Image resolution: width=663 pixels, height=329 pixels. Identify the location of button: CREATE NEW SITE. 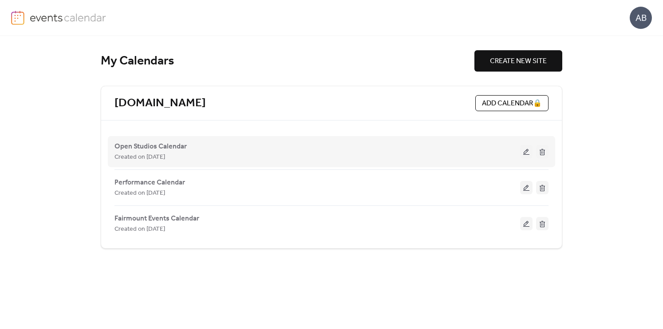
(519, 61).